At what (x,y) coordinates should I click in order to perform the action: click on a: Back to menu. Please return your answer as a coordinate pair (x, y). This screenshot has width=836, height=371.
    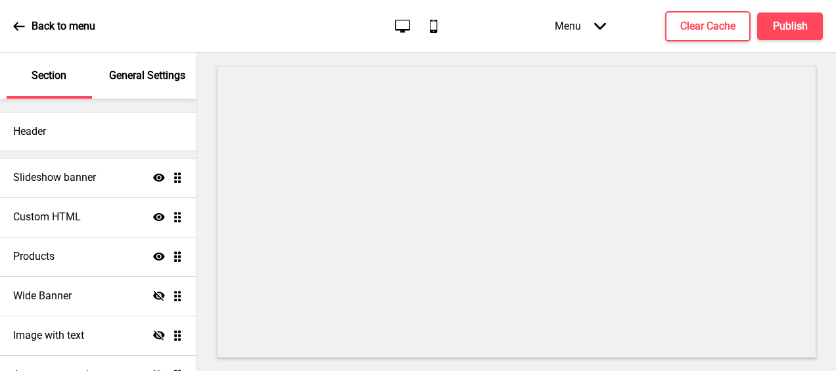
    Looking at the image, I should click on (54, 26).